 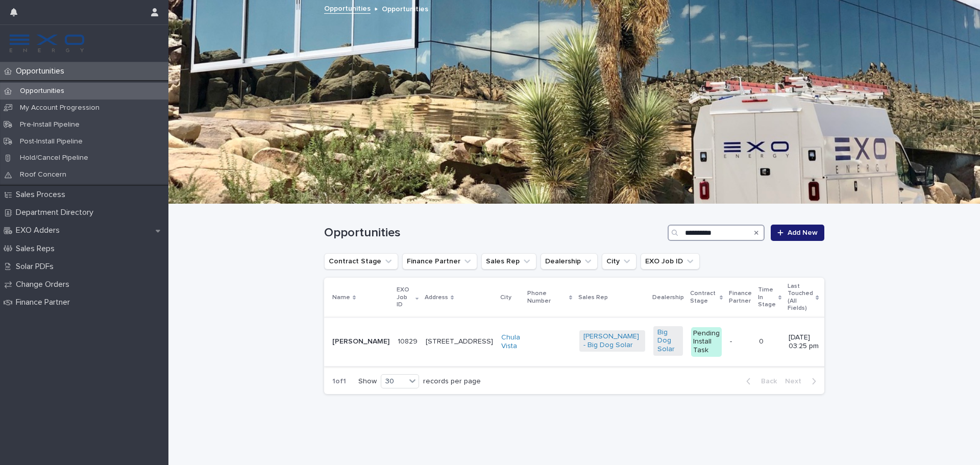 I want to click on p: Time In Stage, so click(x=767, y=297).